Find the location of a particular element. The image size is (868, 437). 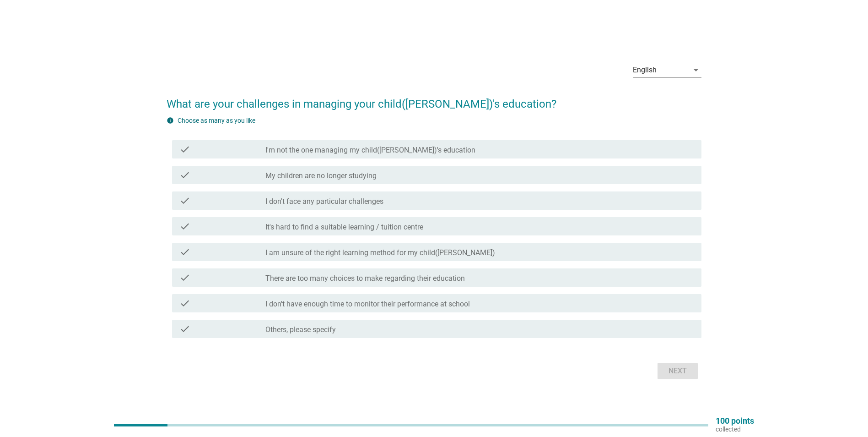

label: Choose as many as you like is located at coordinates (216, 121).